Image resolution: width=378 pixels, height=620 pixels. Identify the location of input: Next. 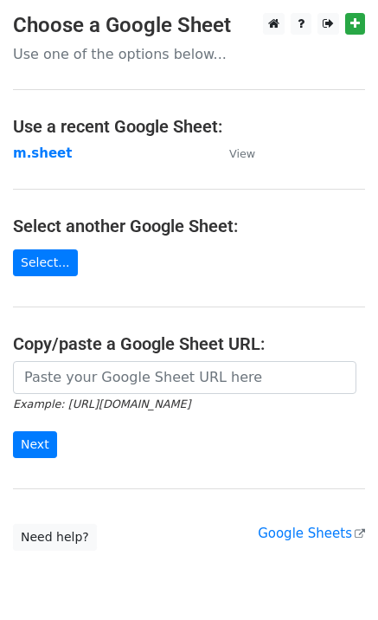
(35, 444).